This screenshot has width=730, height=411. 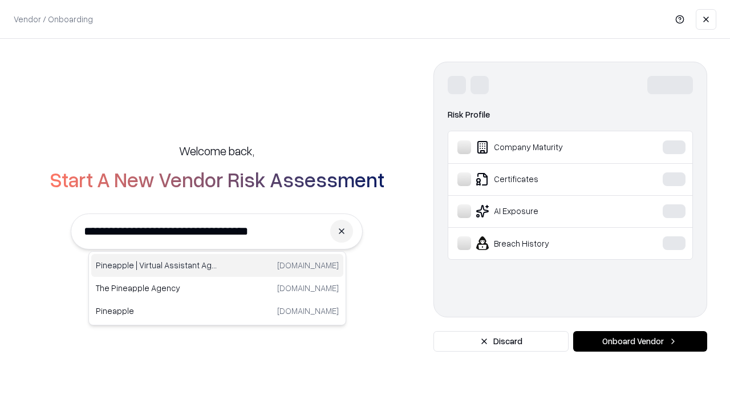 I want to click on p: The Pineapple Agency, so click(x=156, y=287).